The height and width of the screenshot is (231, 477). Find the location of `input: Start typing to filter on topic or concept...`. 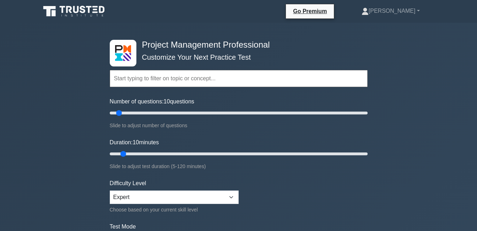

input: Start typing to filter on topic or concept... is located at coordinates (239, 78).